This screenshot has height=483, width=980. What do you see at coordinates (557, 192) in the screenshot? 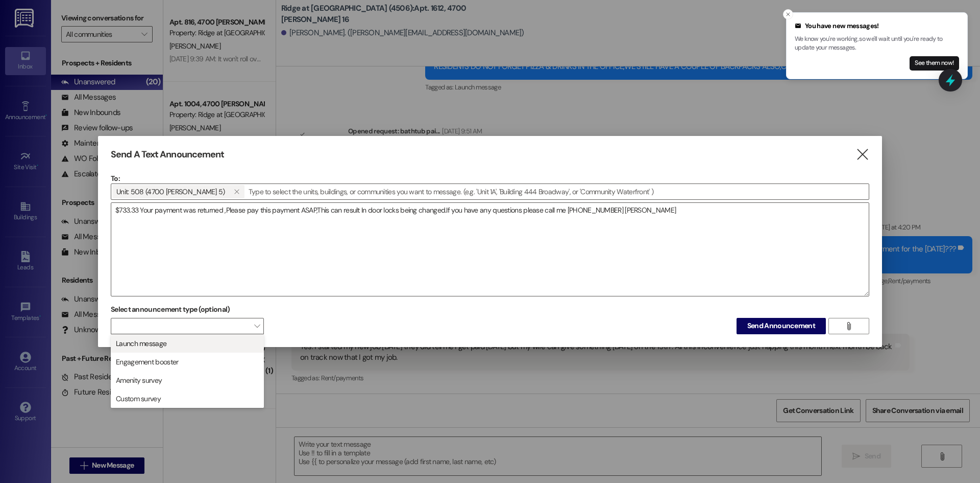
I see `input: Type to select the units, buildings, or communities you want to message. (e.g. 'Unit 1A', 'Buildi...` at bounding box center [557, 192].